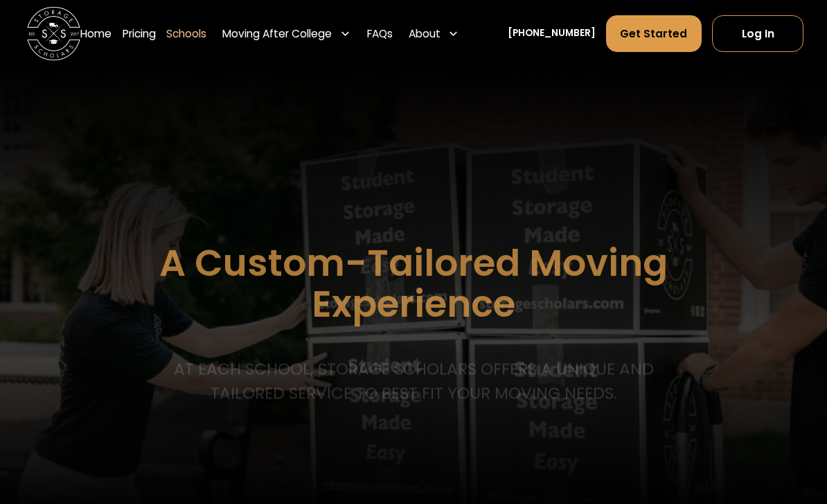 The image size is (827, 504). Describe the element at coordinates (758, 33) in the screenshot. I see `a: Log In` at that location.